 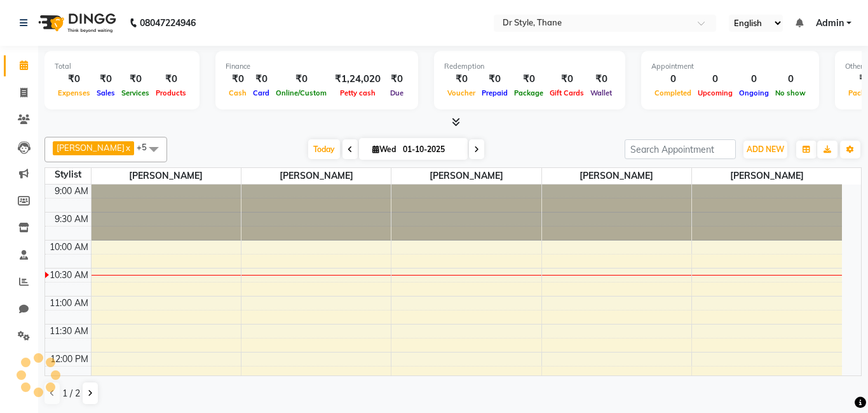 I want to click on span: Wed, so click(x=384, y=149).